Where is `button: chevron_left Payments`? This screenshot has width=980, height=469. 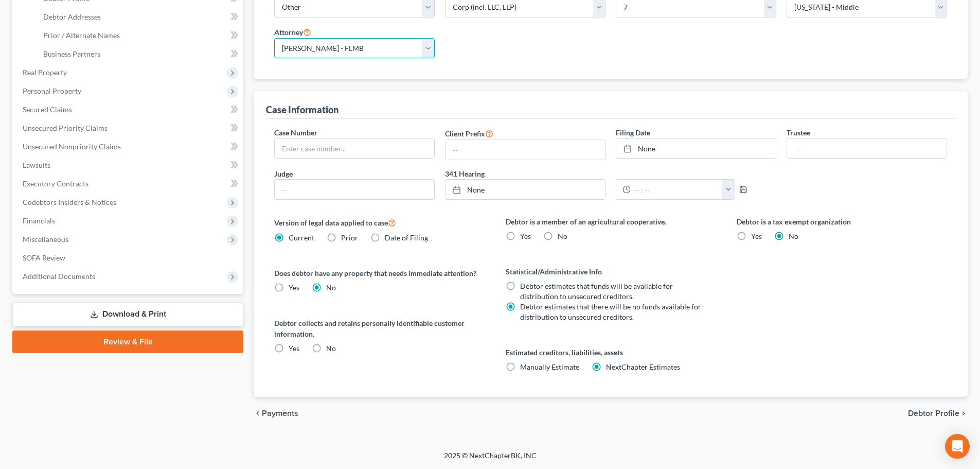 button: chevron_left Payments is located at coordinates (275, 413).